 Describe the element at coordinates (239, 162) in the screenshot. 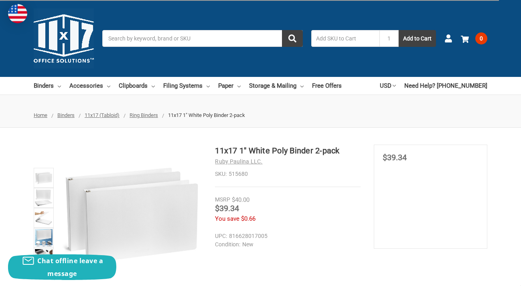

I see `span: Ruby Paulina LLC.` at that location.